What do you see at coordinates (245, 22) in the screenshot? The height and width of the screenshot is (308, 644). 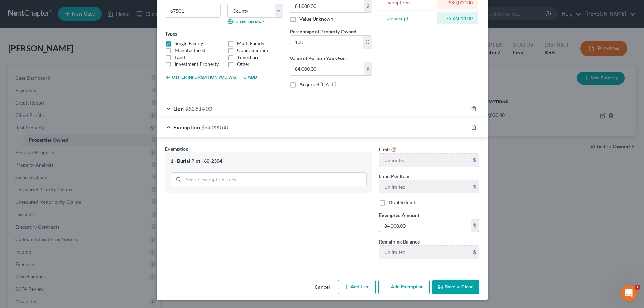 I see `a: Show on Map` at bounding box center [245, 22].